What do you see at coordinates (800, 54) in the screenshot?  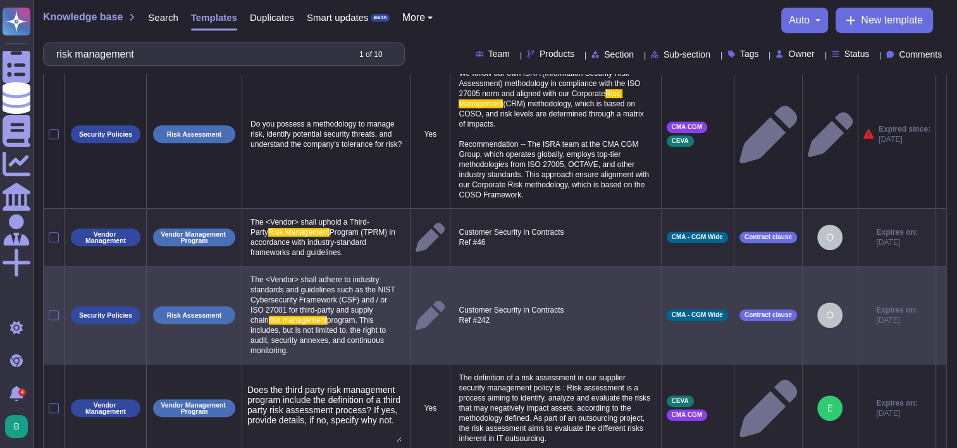 I see `span: Owner` at bounding box center [800, 54].